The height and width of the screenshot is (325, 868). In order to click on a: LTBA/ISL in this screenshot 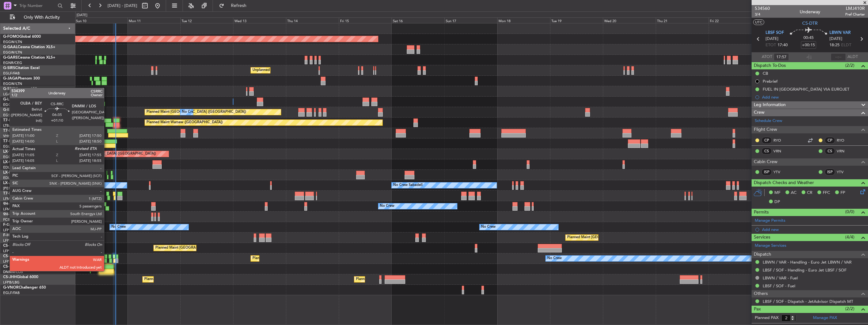, I will do `click(10, 125)`.